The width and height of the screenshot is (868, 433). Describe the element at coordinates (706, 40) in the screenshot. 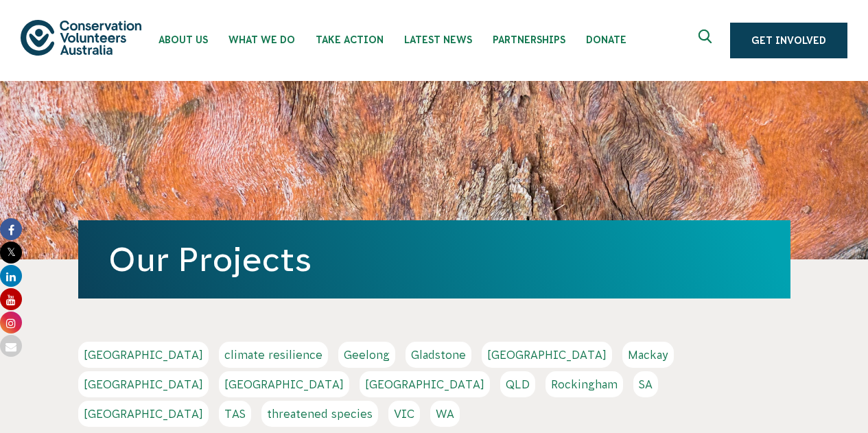

I see `span: Expand search box` at that location.